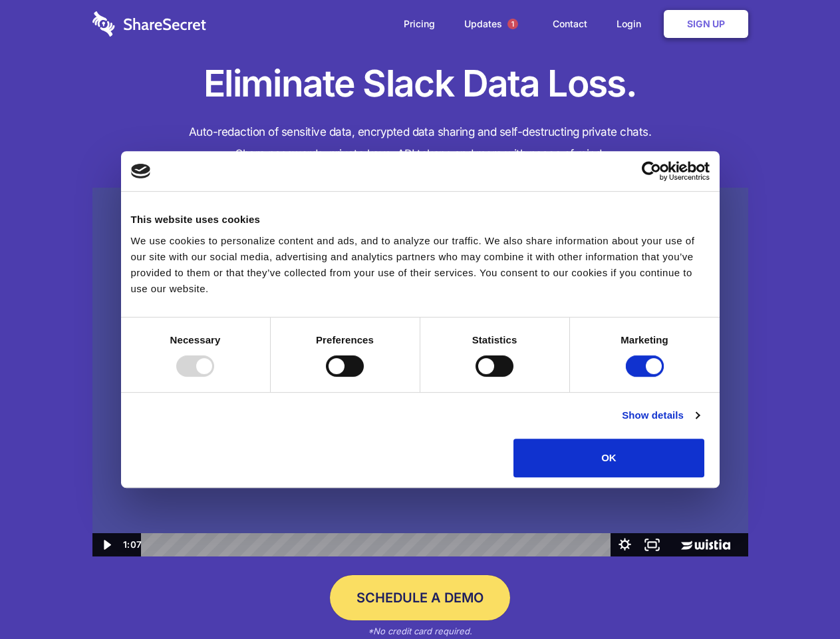 This screenshot has width=840, height=639. What do you see at coordinates (513, 24) in the screenshot?
I see `span: 1` at bounding box center [513, 24].